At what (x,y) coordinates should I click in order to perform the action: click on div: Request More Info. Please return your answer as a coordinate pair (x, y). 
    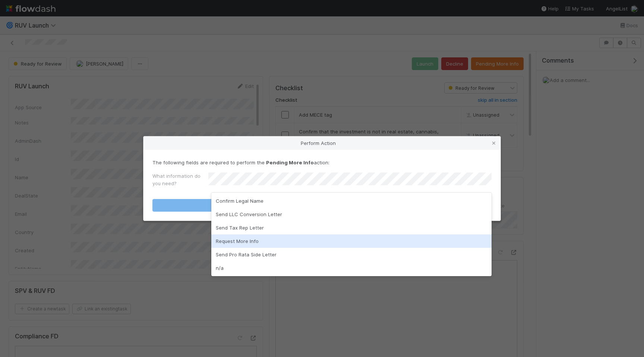
    Looking at the image, I should click on (352, 241).